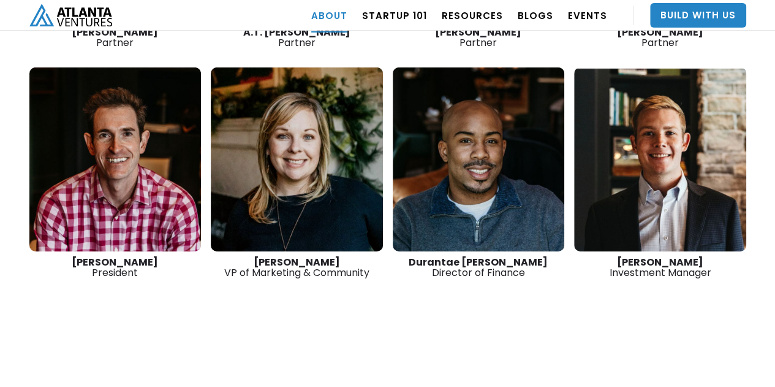 This screenshot has width=775, height=387. What do you see at coordinates (698, 15) in the screenshot?
I see `a: Build With Us` at bounding box center [698, 15].